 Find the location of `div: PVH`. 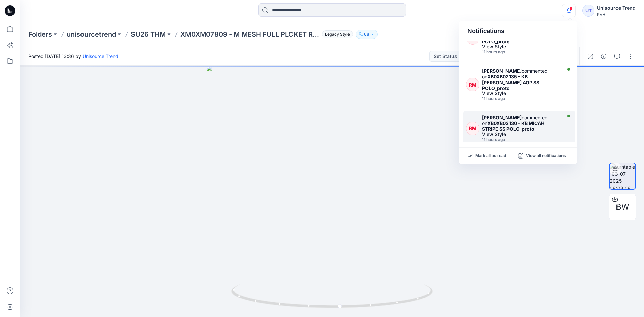

div: PVH is located at coordinates (616, 14).